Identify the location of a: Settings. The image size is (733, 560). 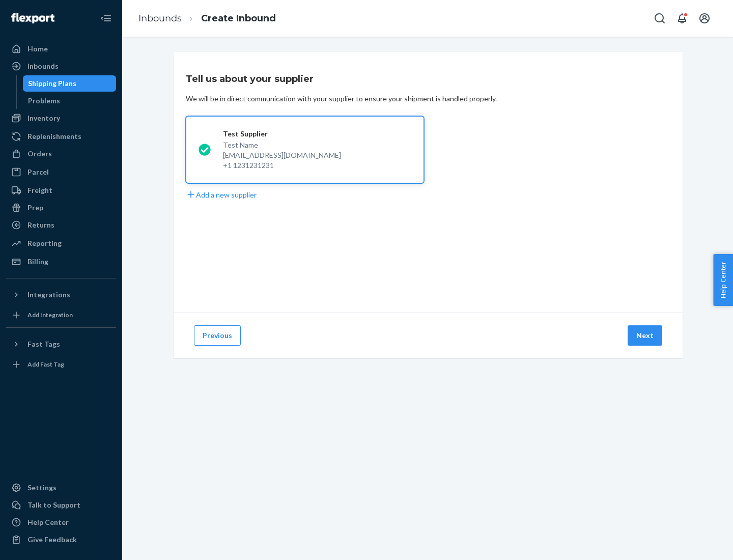
(61, 488).